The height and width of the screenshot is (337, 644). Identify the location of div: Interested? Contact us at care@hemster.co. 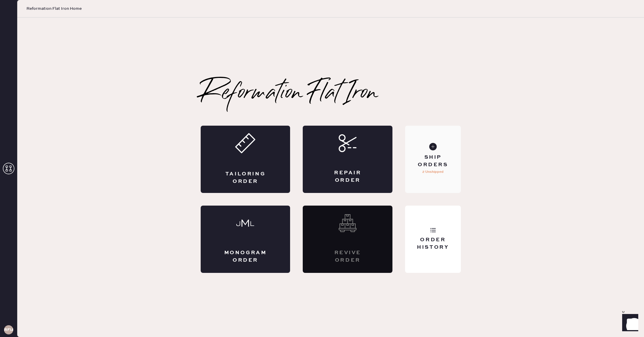
(348, 239).